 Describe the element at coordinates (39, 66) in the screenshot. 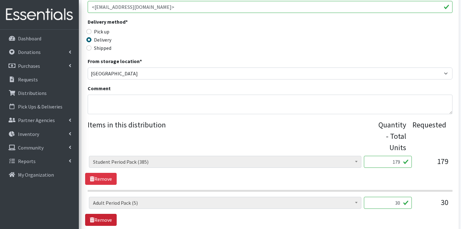

I see `a: Purchases` at that location.